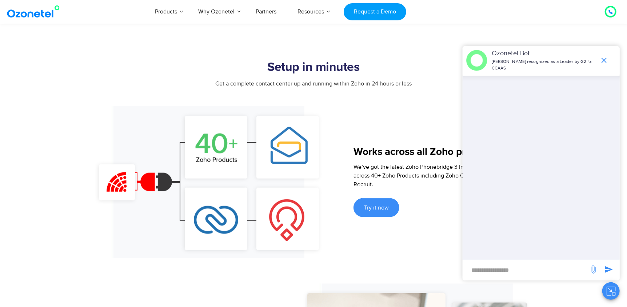  Describe the element at coordinates (377, 208) in the screenshot. I see `a: Try it now` at that location.